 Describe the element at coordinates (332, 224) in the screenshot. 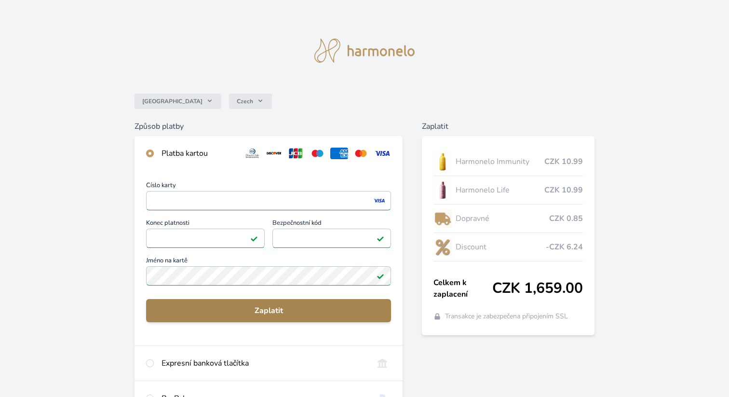

I see `span: Bezpečnostní kód` at that location.